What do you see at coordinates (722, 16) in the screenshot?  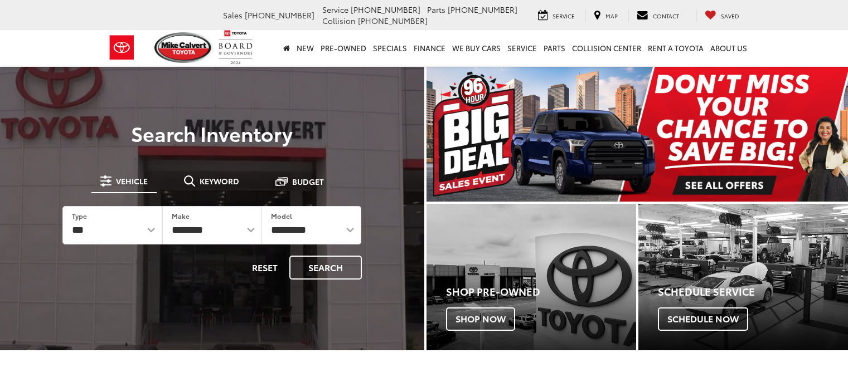 I see `a: My Saved Vehicles` at bounding box center [722, 16].